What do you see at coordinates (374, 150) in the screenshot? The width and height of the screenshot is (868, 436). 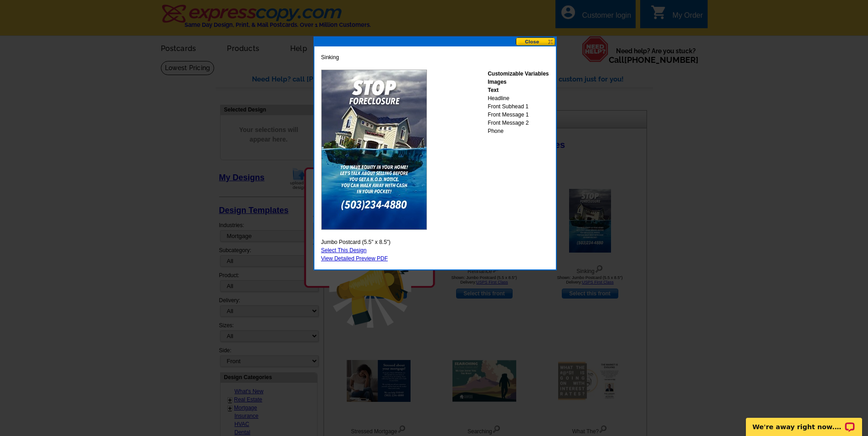 I see `img: GENPJF_Sinking_ALL.jpg` at bounding box center [374, 150].